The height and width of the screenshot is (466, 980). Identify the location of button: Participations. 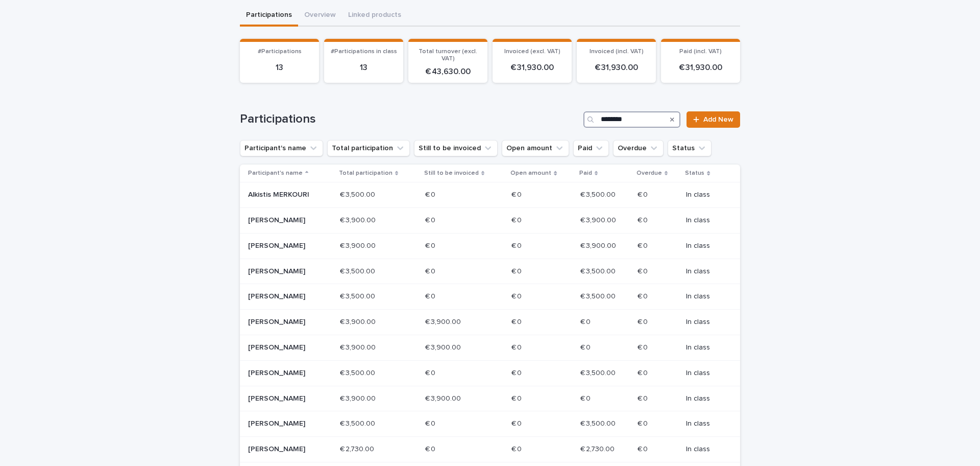
(269, 15).